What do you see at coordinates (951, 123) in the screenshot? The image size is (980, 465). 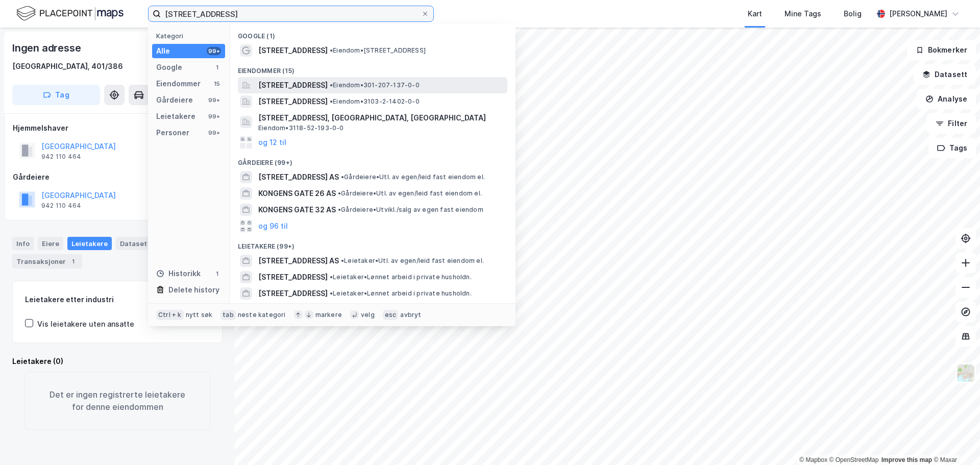 I see `button: Filter` at bounding box center [951, 123].